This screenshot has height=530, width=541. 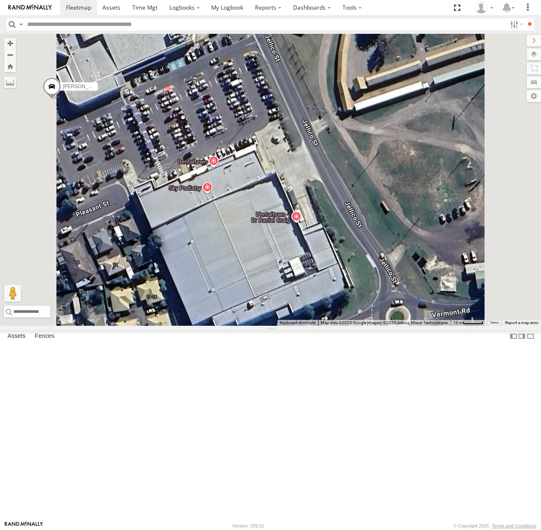 I want to click on span: 10 m, so click(x=457, y=322).